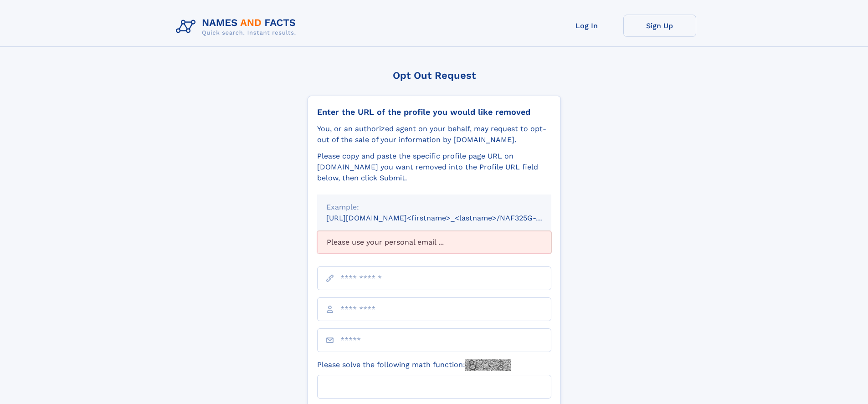 This screenshot has height=404, width=868. Describe the element at coordinates (434, 75) in the screenshot. I see `div: Opt Out Request` at that location.